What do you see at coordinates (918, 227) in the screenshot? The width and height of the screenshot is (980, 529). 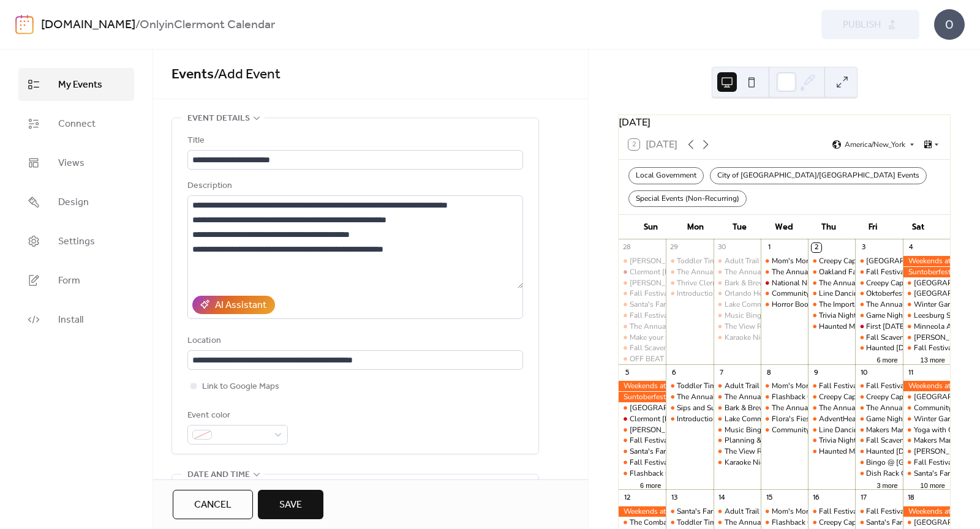 I see `div: Sat` at bounding box center [918, 227].